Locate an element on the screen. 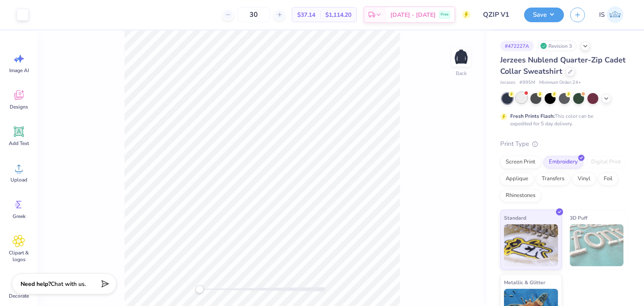  img: Ishita Singh is located at coordinates (615, 15).